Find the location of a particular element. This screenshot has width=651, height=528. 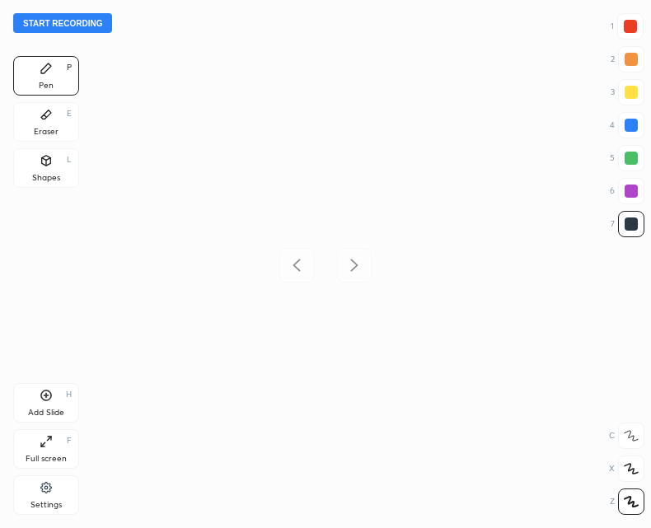

div: 4 is located at coordinates (627, 125).